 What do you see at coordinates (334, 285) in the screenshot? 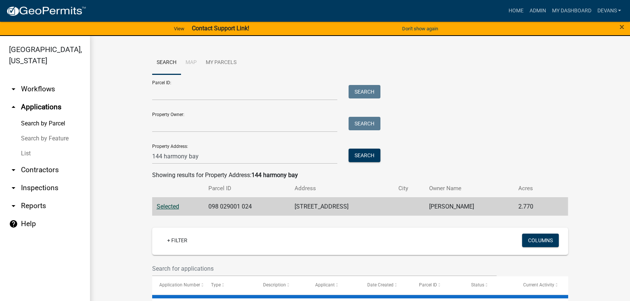
I see `datatable-header-cell: Applicant` at bounding box center [334, 285].